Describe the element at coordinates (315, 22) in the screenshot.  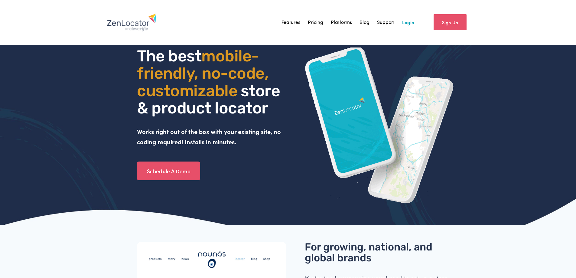
I see `a: Pricing` at that location.